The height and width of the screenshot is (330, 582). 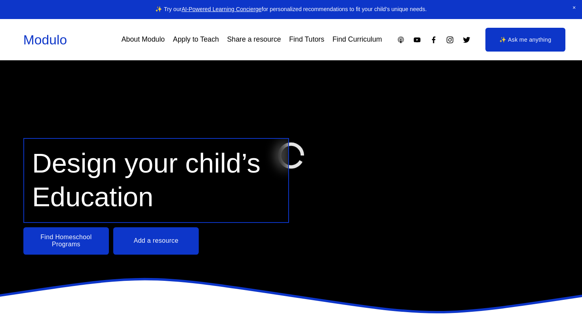 What do you see at coordinates (66, 240) in the screenshot?
I see `a: Find Homeschool Programs` at bounding box center [66, 240].